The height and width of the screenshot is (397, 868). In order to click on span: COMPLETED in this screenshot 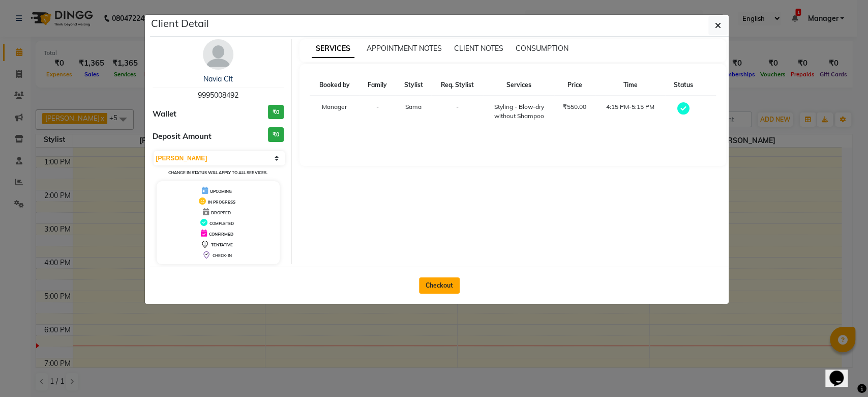, I will do `click(222, 224)`.